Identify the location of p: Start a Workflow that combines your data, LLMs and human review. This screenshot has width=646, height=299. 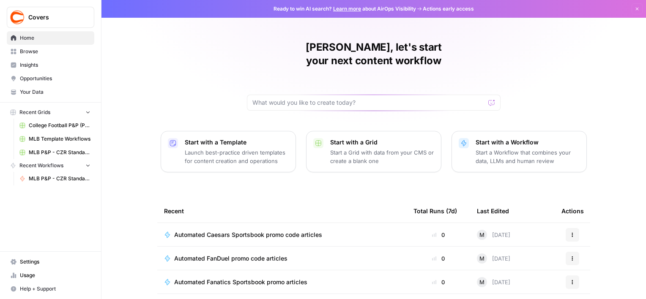
(527, 157).